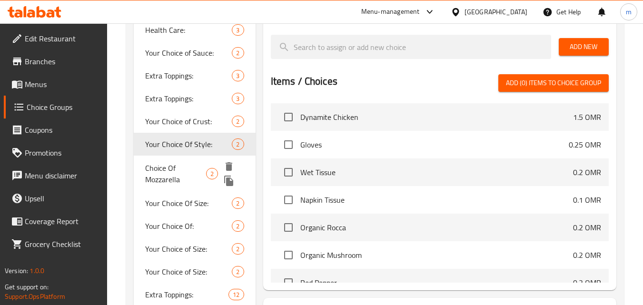 This screenshot has width=643, height=305. Describe the element at coordinates (188, 203) in the screenshot. I see `span: Your Choice Of Size:` at that location.